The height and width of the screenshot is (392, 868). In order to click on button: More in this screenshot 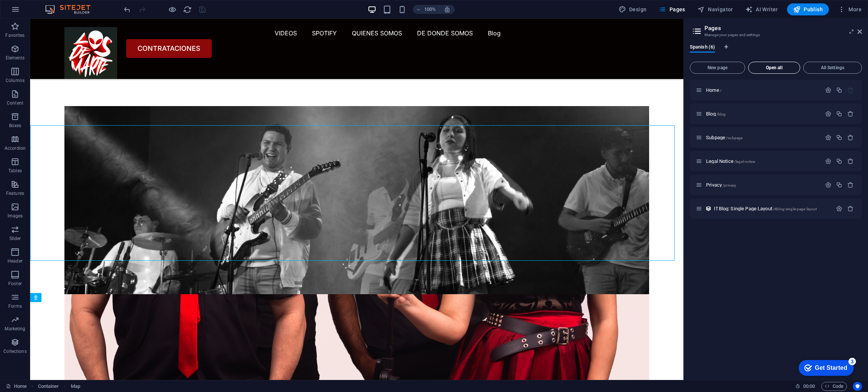, I will do `click(849, 9)`.